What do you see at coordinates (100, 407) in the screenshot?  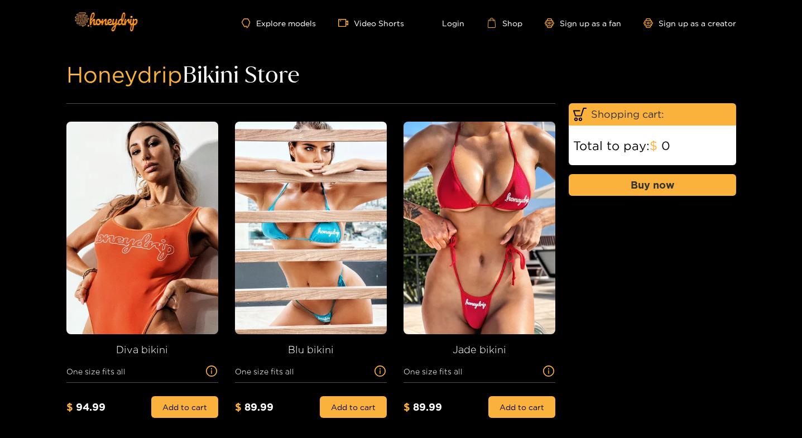 I see `div: 94.99` at bounding box center [100, 407].